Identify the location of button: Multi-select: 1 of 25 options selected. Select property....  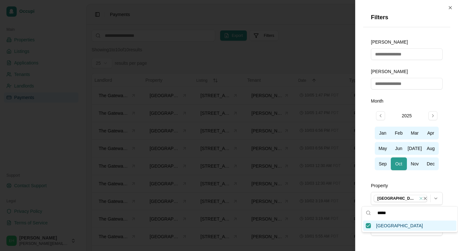
(406, 199).